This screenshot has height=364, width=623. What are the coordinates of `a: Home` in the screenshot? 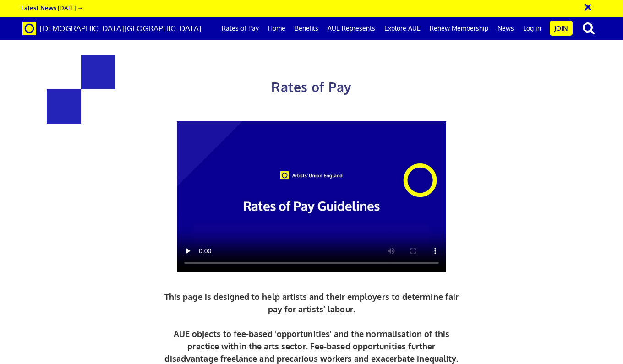 It's located at (277, 28).